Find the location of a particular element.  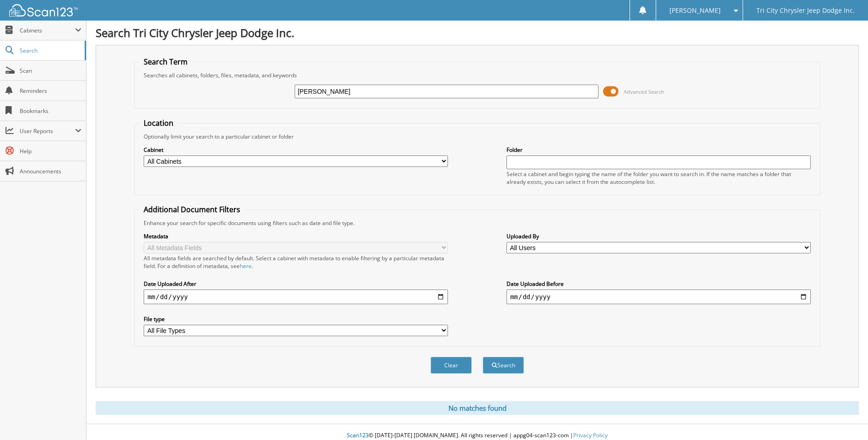

button: Search is located at coordinates (503, 365).